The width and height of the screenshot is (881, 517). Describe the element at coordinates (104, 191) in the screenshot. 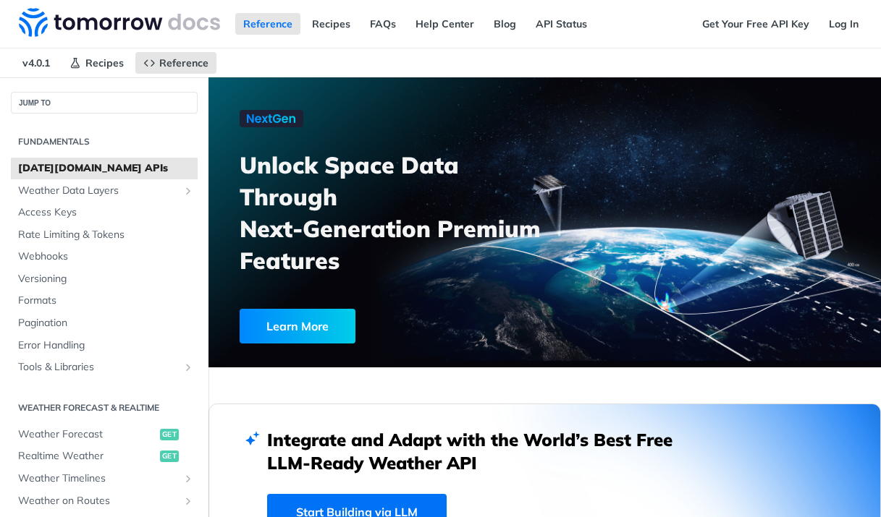

I see `a: Weather Data LayersShow subpages for Weather Data Layers` at that location.